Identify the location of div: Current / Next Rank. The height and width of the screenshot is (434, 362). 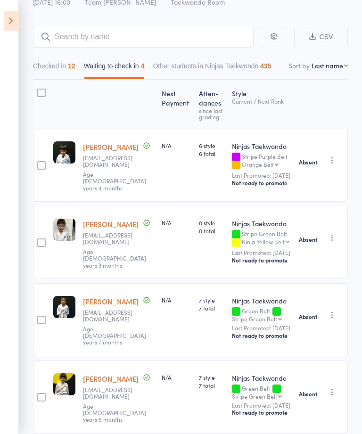
(262, 101).